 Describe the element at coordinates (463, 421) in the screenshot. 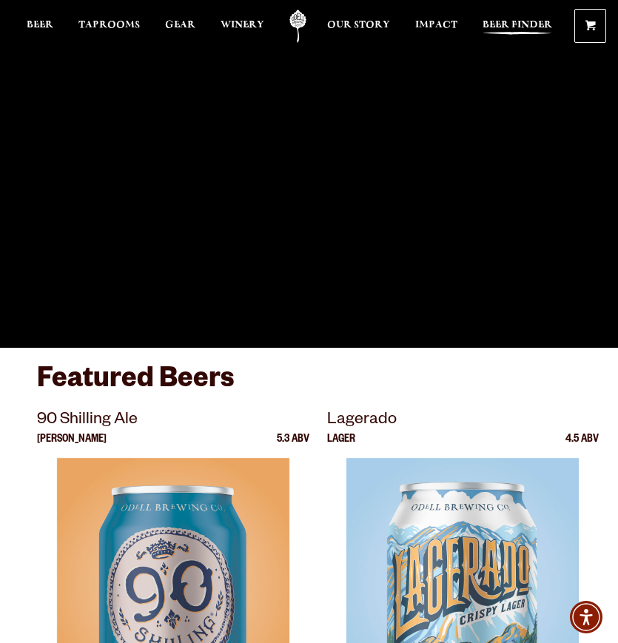

I see `p: Lagerado` at that location.